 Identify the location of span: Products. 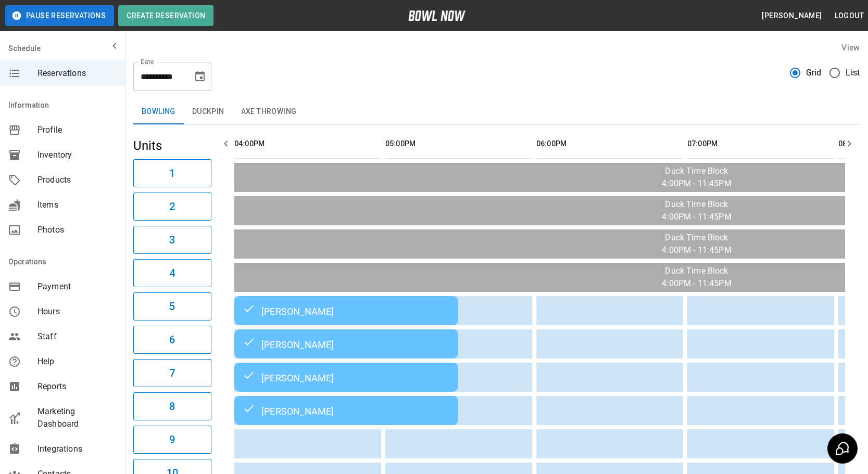
(77, 180).